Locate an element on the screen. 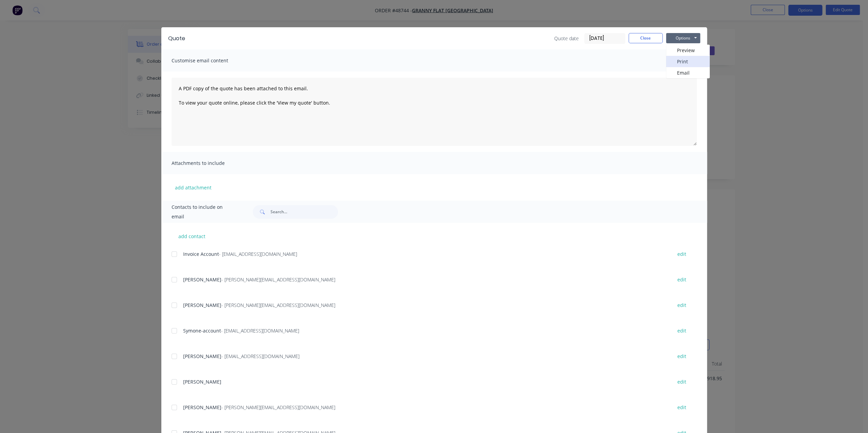  button: add contact is located at coordinates (192, 236).